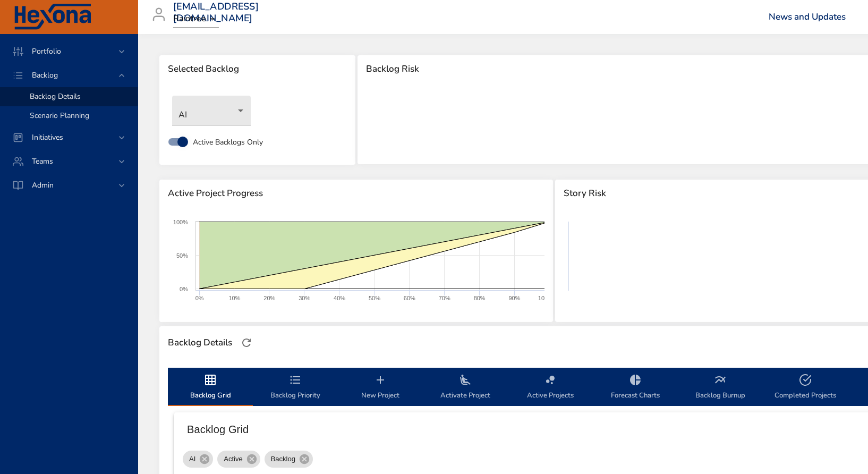 Image resolution: width=868 pixels, height=474 pixels. What do you see at coordinates (233, 459) in the screenshot?
I see `span: Active` at bounding box center [233, 459].